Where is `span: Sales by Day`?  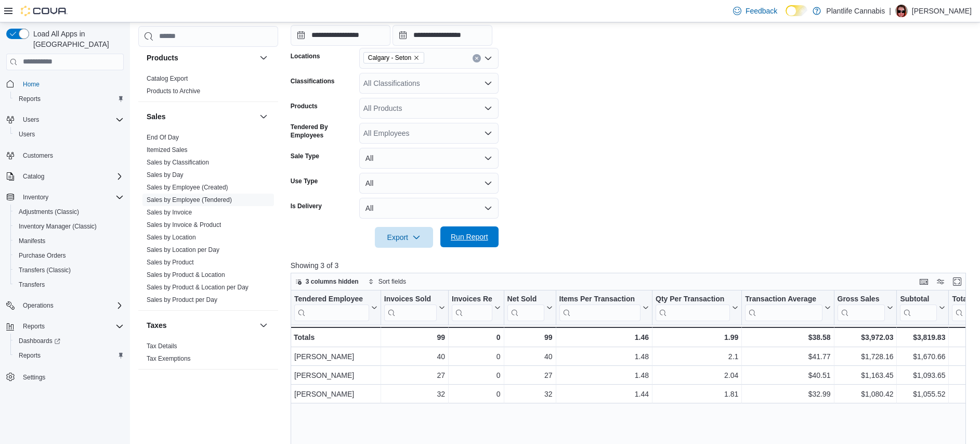
span: Sales by Day is located at coordinates (165, 175).